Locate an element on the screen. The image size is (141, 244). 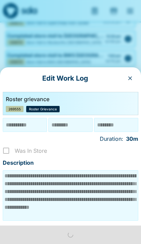
span: 269555 is located at coordinates (15, 109).